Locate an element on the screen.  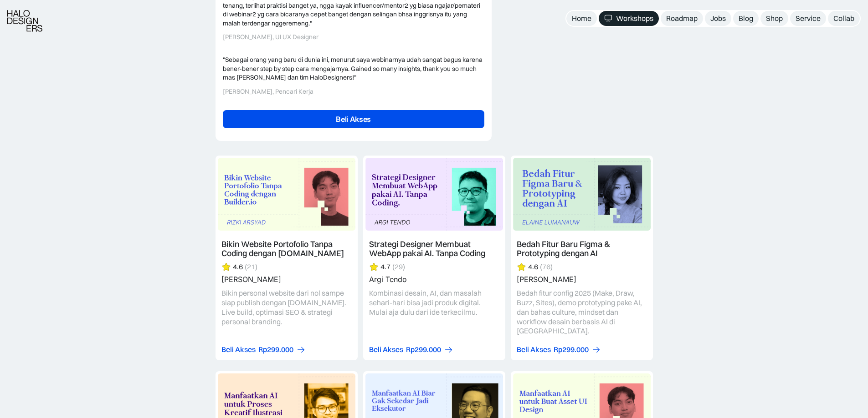
div: Collab is located at coordinates (843, 18).